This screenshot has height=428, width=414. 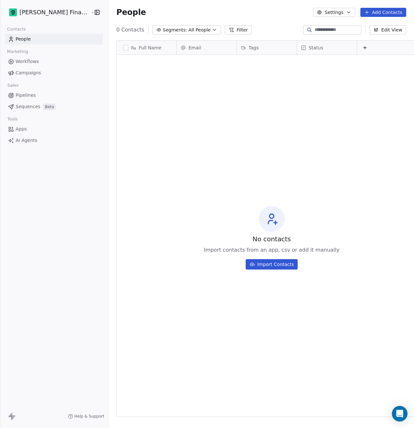 I want to click on a: People, so click(x=54, y=39).